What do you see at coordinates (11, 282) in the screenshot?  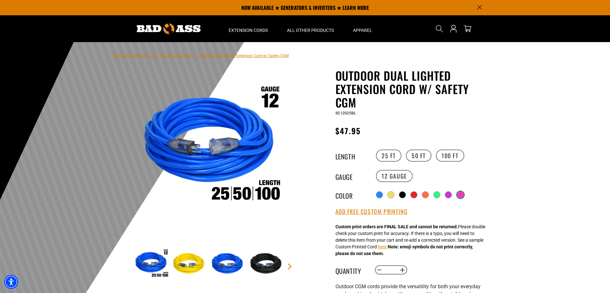 I see `div: Accessibility Menu` at bounding box center [11, 282].